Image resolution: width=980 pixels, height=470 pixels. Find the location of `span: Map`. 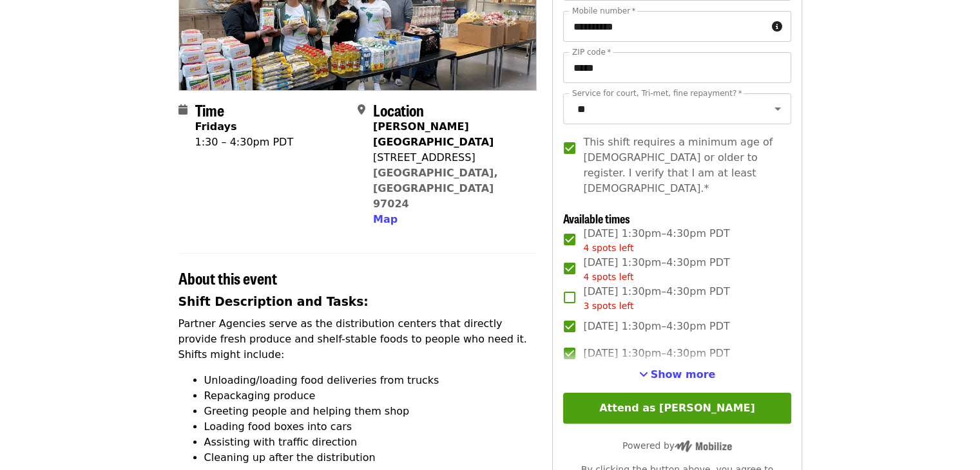

span: Map is located at coordinates (385, 219).